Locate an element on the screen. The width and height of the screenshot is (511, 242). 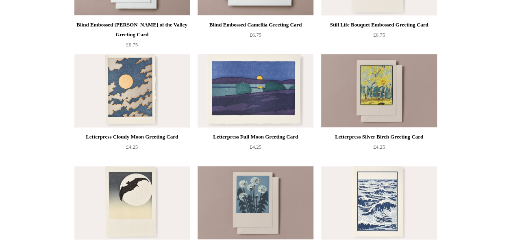
a: Letterpress Dandelion Greeting Card Letterpress Dandelion Greeting Card is located at coordinates (255, 203).